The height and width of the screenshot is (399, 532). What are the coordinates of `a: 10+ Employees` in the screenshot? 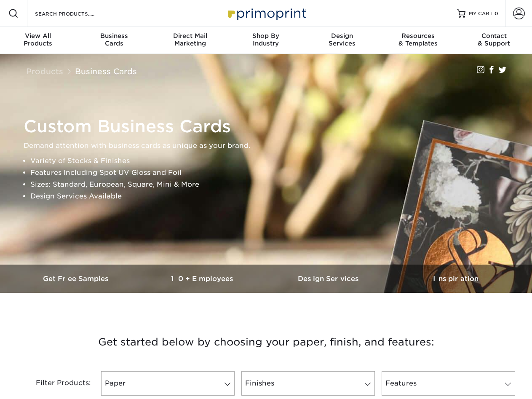 It's located at (203, 279).